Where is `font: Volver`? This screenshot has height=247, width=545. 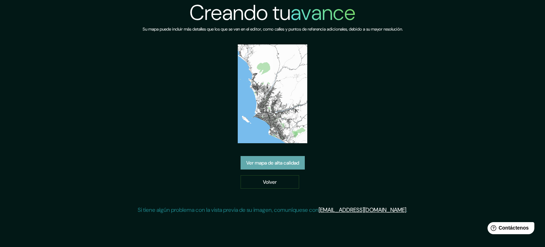
font: Volver is located at coordinates (270, 182).